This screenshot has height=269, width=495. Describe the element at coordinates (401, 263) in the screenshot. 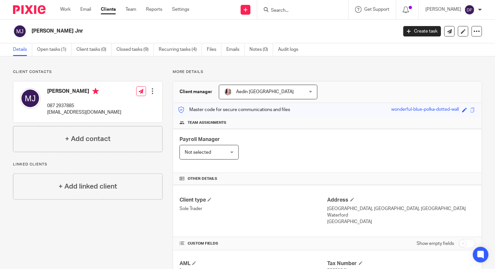

I see `h4: Tax Number` at that location.